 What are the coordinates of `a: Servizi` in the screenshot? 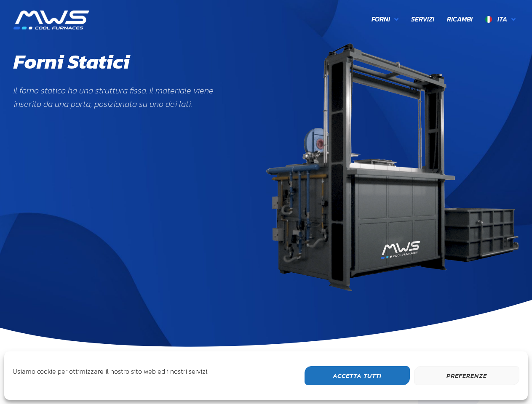 It's located at (422, 19).